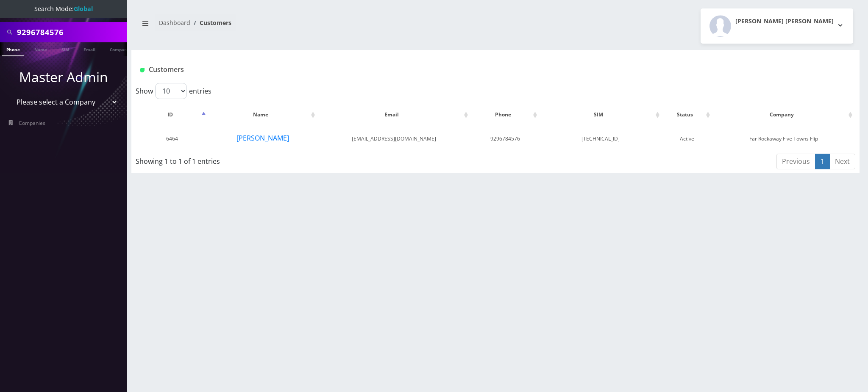 Image resolution: width=868 pixels, height=392 pixels. What do you see at coordinates (600, 115) in the screenshot?
I see `th: SIM: activate to sort column ascending` at bounding box center [600, 115].